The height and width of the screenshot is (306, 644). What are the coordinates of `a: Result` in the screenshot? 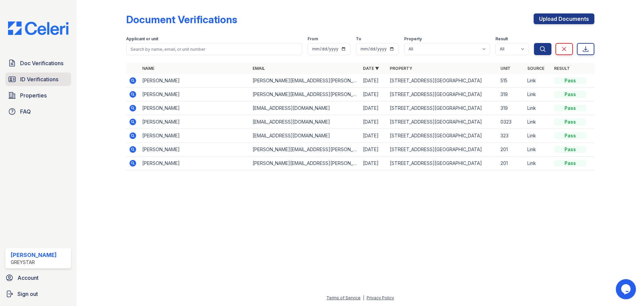 It's located at (562, 68).